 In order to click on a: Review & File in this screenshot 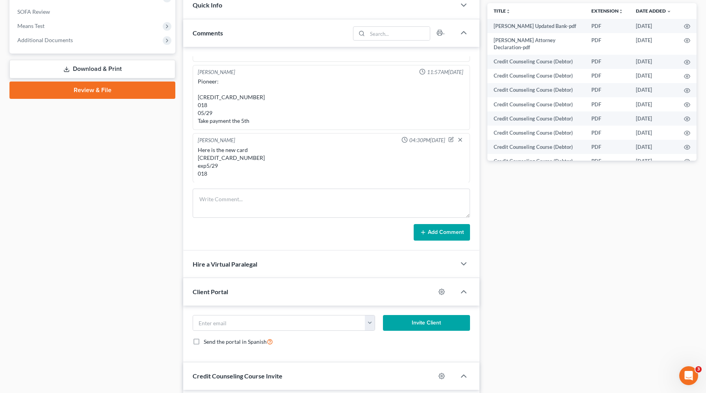, I will do `click(92, 90)`.